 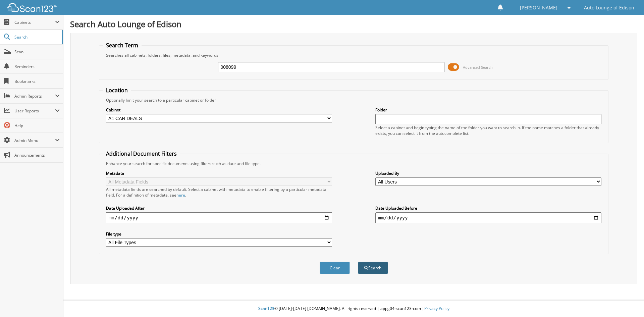 I want to click on span: Auto Lounge of Edison, so click(x=609, y=8).